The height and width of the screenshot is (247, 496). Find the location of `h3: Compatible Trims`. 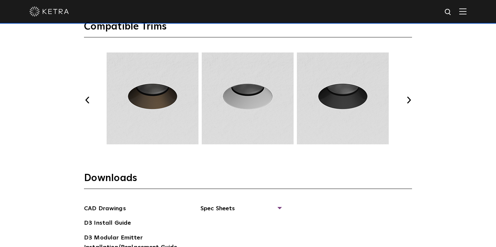

h3: Compatible Trims is located at coordinates (248, 29).